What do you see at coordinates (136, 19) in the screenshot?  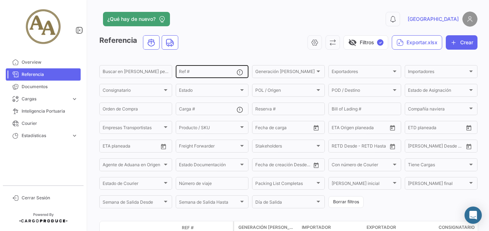 I see `button: ¿Qué hay de nuevo?` at bounding box center [136, 19].